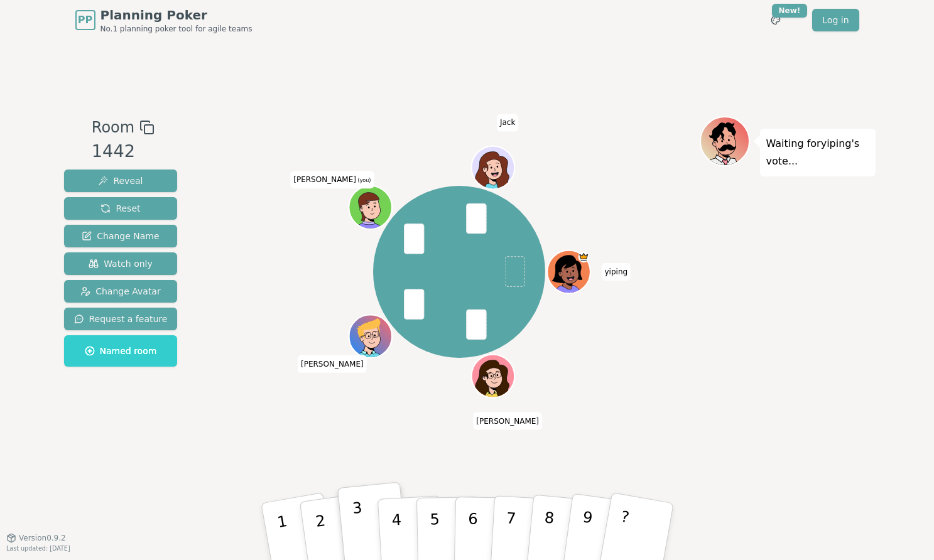  I want to click on span: Change Avatar, so click(121, 291).